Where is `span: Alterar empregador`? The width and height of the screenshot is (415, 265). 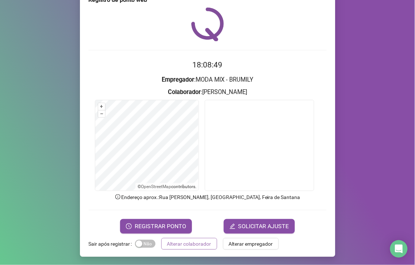 span: Alterar empregador is located at coordinates (251, 244).